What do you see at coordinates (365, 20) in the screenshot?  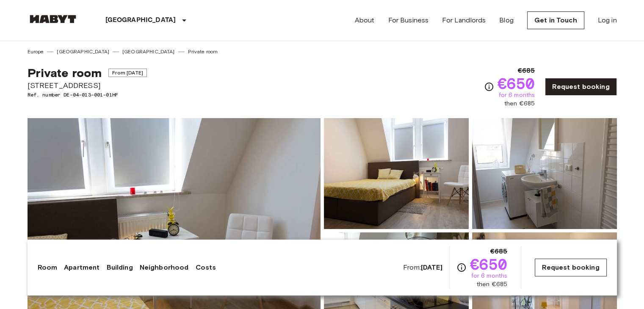 I see `a: About` at bounding box center [365, 20].